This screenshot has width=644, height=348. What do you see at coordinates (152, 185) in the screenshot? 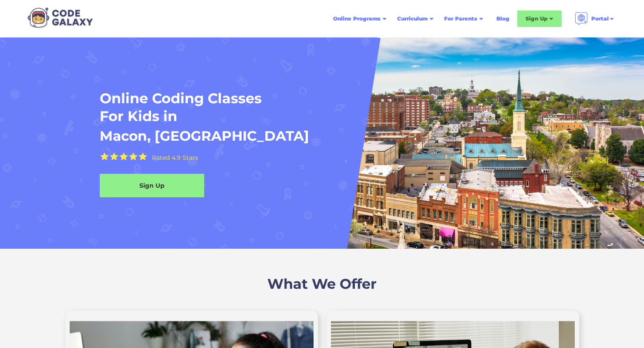
I see `a: Sign Up` at bounding box center [152, 185].